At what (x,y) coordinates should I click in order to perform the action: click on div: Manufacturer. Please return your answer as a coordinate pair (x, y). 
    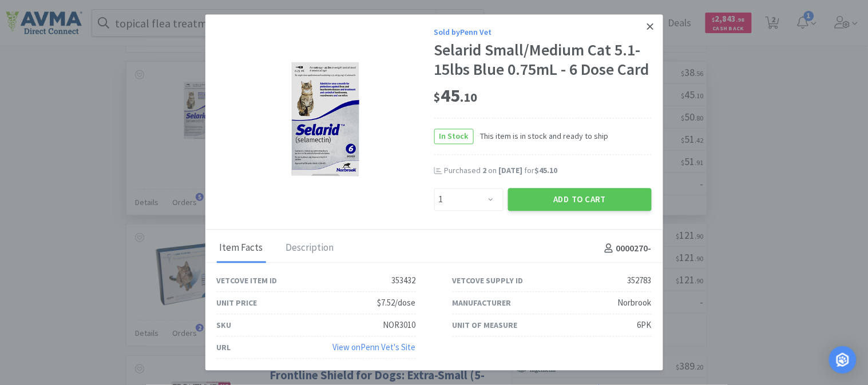
    Looking at the image, I should click on (482, 303).